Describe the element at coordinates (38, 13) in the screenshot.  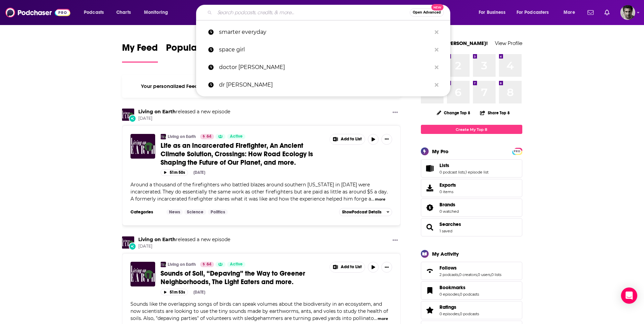
I see `img: Podchaser - Follow, Share and Rate Podcasts` at that location.